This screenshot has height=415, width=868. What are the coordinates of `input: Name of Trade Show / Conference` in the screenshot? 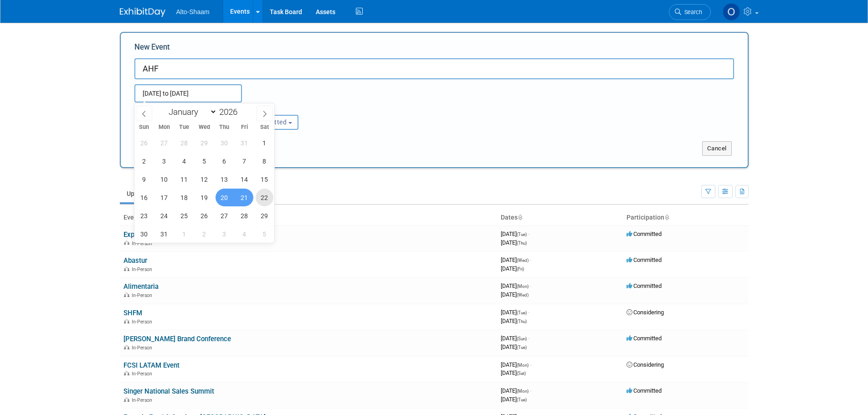 It's located at (434, 69).